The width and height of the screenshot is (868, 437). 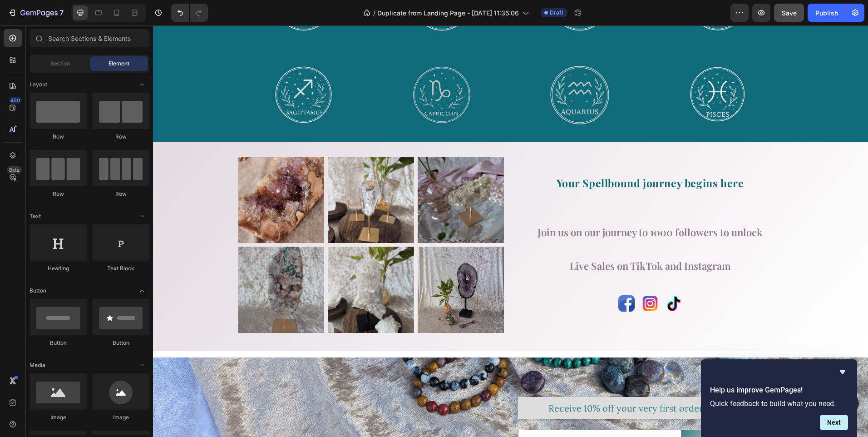 What do you see at coordinates (15, 100) in the screenshot?
I see `div: 450` at bounding box center [15, 100].